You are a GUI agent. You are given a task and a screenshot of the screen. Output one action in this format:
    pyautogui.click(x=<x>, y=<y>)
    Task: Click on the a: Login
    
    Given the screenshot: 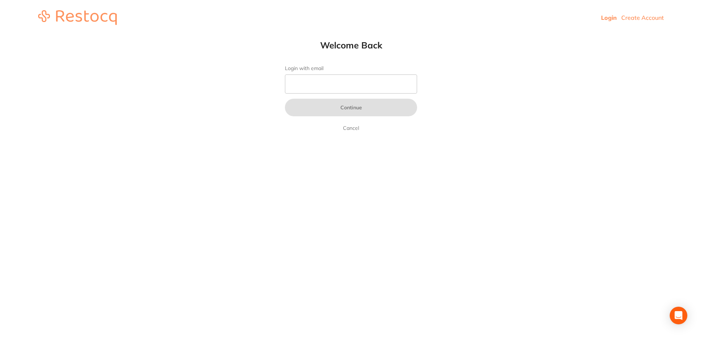 What is the action you would take?
    pyautogui.click(x=609, y=18)
    